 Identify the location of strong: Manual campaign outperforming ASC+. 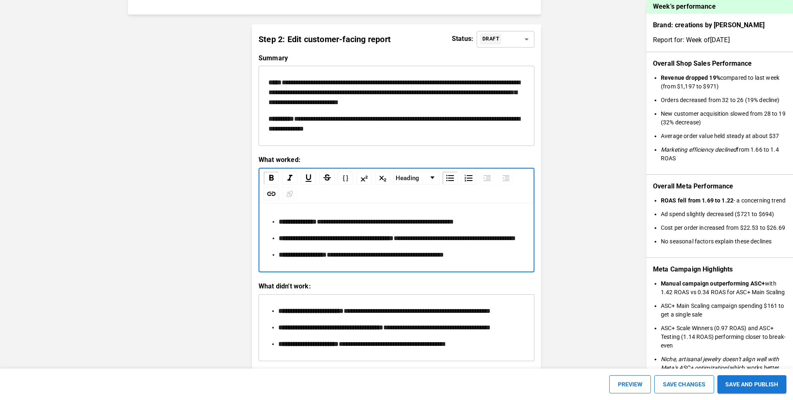
(713, 283).